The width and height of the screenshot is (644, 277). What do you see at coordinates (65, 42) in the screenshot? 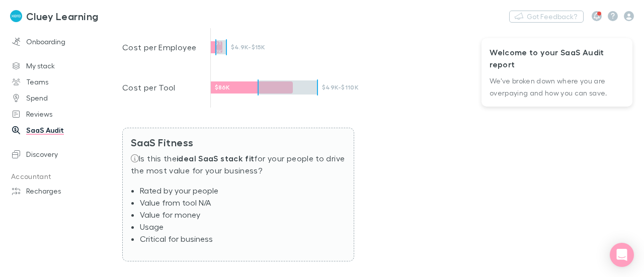
I see `a: Onboarding` at bounding box center [65, 42].